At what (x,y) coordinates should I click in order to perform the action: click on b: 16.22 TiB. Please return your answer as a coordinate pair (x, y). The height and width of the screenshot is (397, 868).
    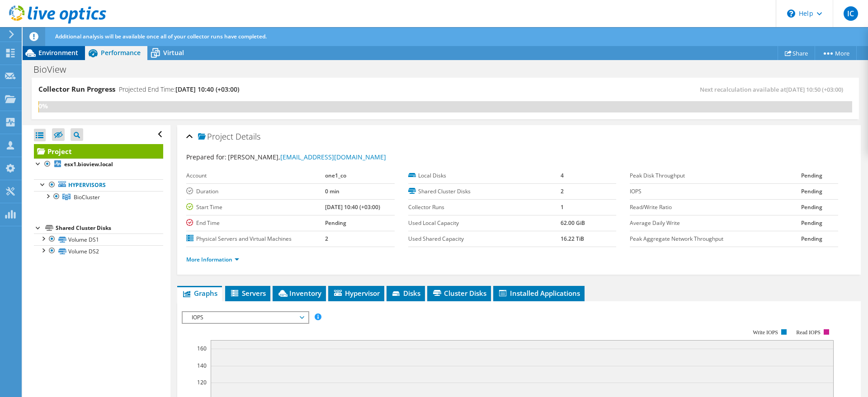
    Looking at the image, I should click on (573, 239).